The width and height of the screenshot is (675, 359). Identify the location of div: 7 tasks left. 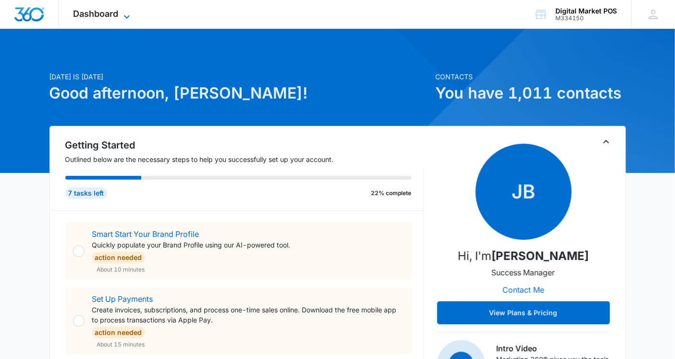
(86, 193).